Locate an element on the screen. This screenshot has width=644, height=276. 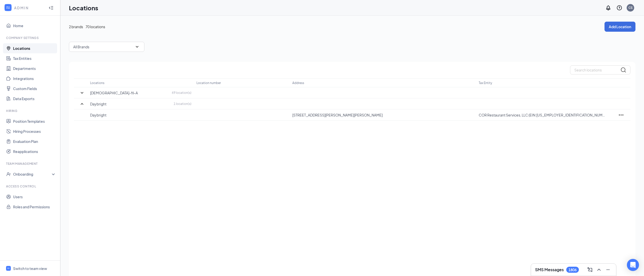
a: Departments is located at coordinates (35, 68).